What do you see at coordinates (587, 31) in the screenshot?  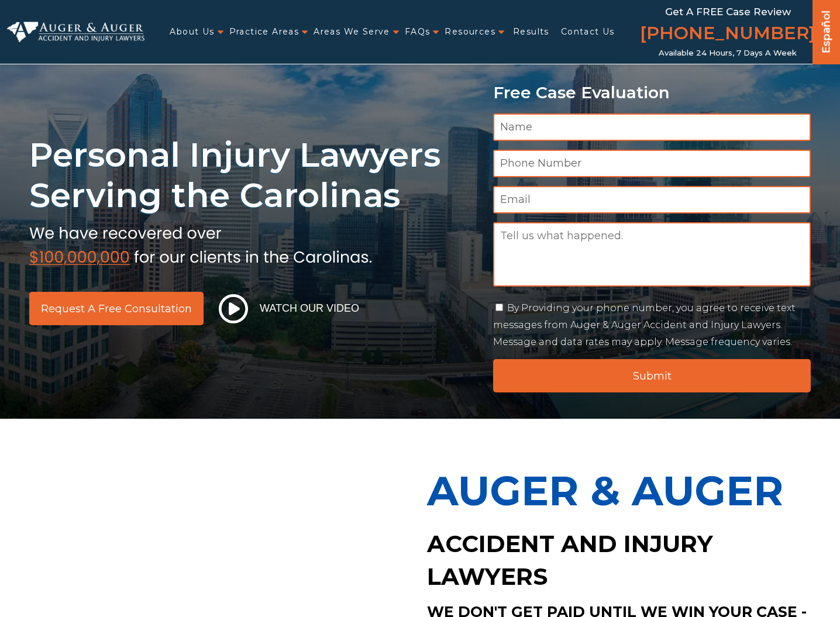 I see `a: Contact Us` at bounding box center [587, 31].